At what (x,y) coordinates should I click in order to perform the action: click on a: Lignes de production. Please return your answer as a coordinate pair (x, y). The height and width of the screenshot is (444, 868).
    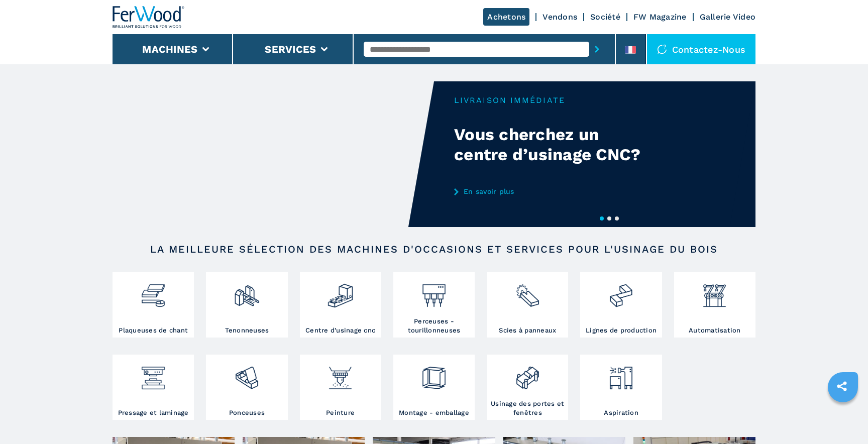
    Looking at the image, I should click on (621, 305).